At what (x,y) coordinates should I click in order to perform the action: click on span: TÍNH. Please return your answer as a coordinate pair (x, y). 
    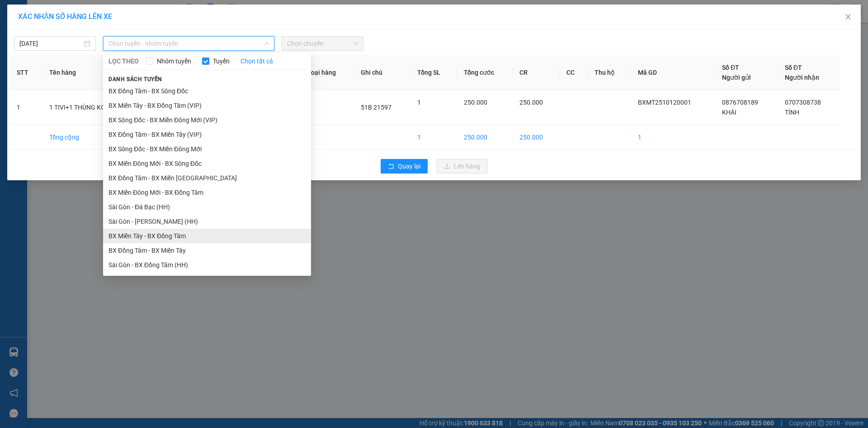
    Looking at the image, I should click on (792, 112).